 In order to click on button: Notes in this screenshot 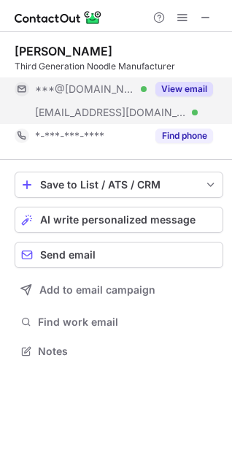, I will do `click(119, 352)`.